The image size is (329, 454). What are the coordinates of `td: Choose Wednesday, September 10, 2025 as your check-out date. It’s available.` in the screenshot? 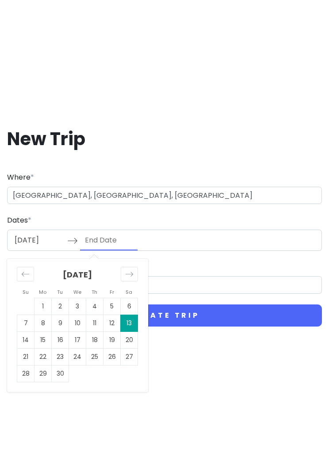 It's located at (77, 323).